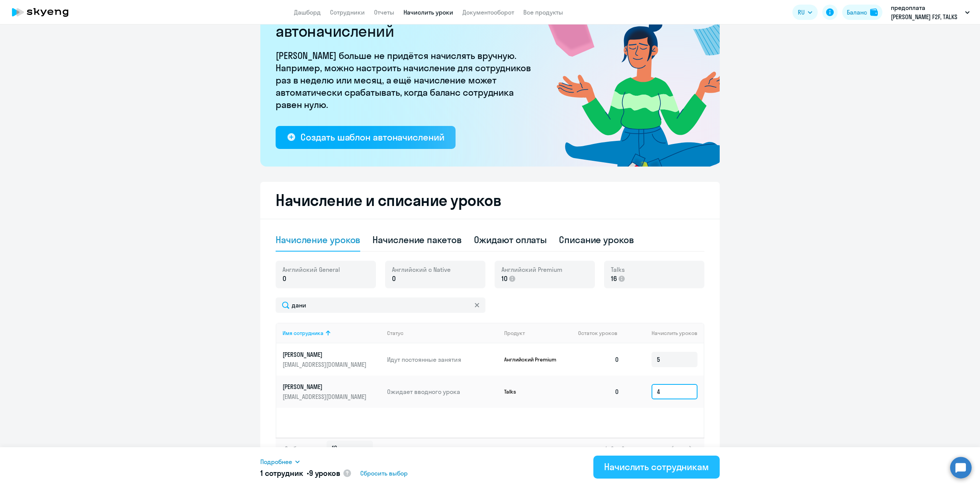 This screenshot has width=980, height=487. What do you see at coordinates (543, 13) in the screenshot?
I see `a: Все продукты` at bounding box center [543, 13].